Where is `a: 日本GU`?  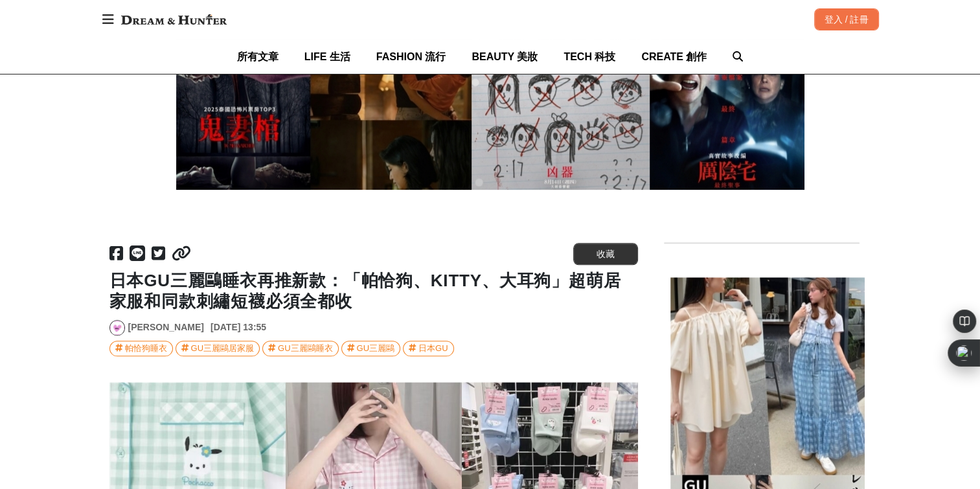
a: 日本GU is located at coordinates (429, 349).